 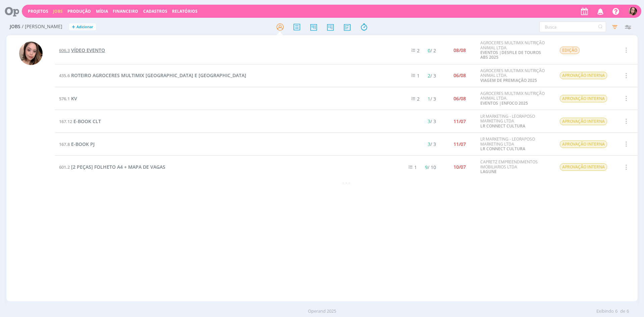 I want to click on a: Produção, so click(x=79, y=11).